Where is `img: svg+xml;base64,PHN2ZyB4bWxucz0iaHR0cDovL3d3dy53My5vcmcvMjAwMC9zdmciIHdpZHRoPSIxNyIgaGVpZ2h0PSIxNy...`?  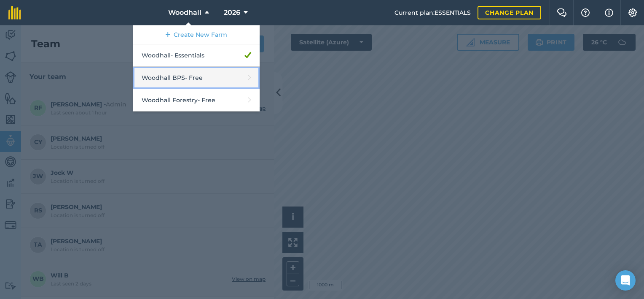 img: svg+xml;base64,PHN2ZyB4bWxucz0iaHR0cDovL3d3dy53My5vcmcvMjAwMC9zdmciIHdpZHRoPSIxNyIgaGVpZ2h0PSIxNy... is located at coordinates (609, 13).